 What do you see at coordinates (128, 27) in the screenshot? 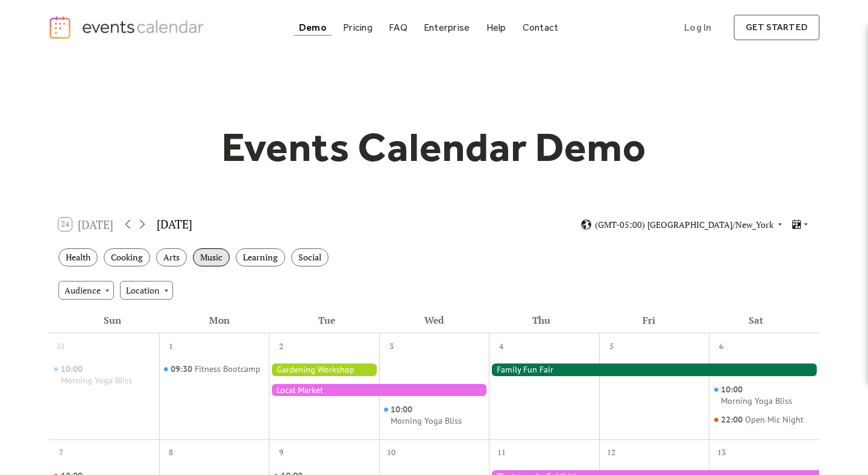
I see `a: home` at bounding box center [128, 27].